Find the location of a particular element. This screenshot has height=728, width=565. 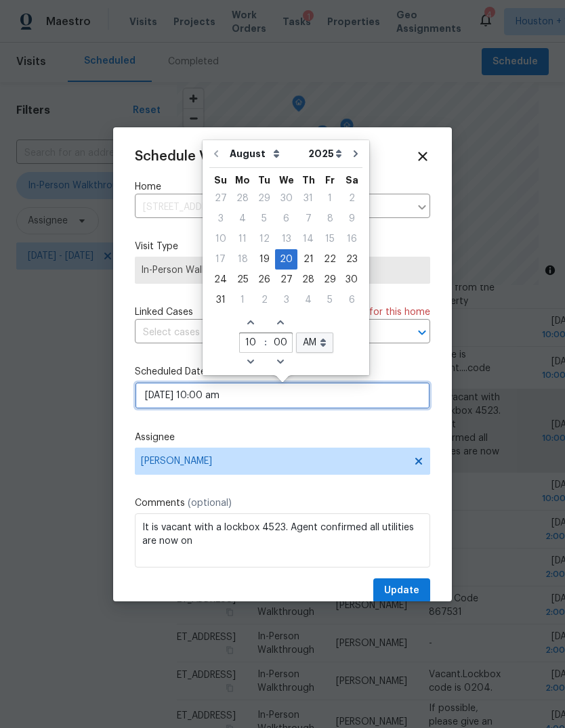

span: Decrease hours (12hr clock) is located at coordinates (250, 362).